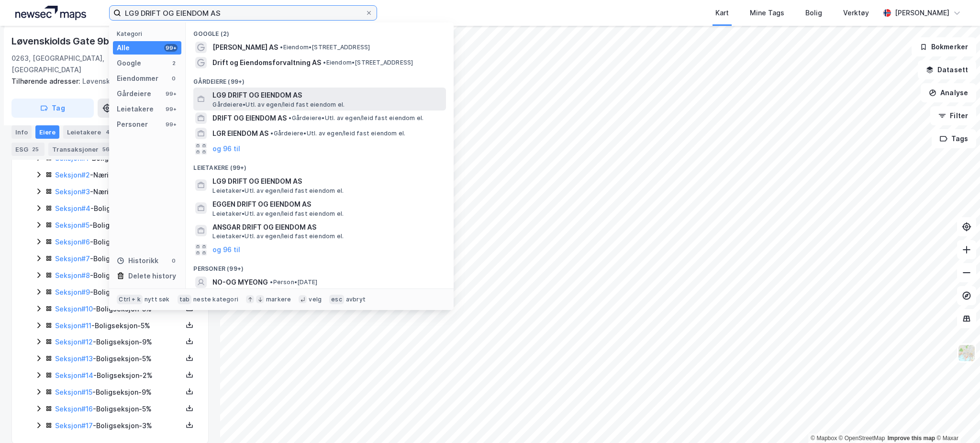 The width and height of the screenshot is (980, 443). I want to click on input: Søk på adresse, matrikkel, gårdeiere, leietakere eller personer, so click(243, 13).